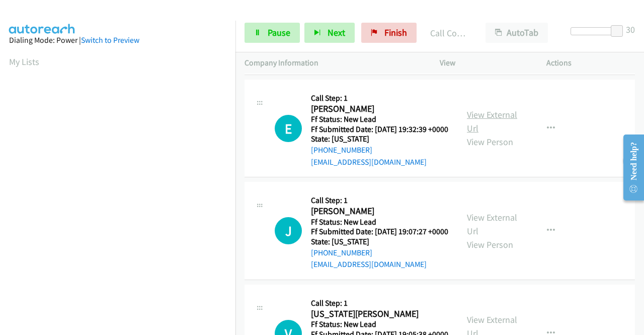  What do you see at coordinates (631, 29) in the screenshot?
I see `div: 30` at bounding box center [631, 29].